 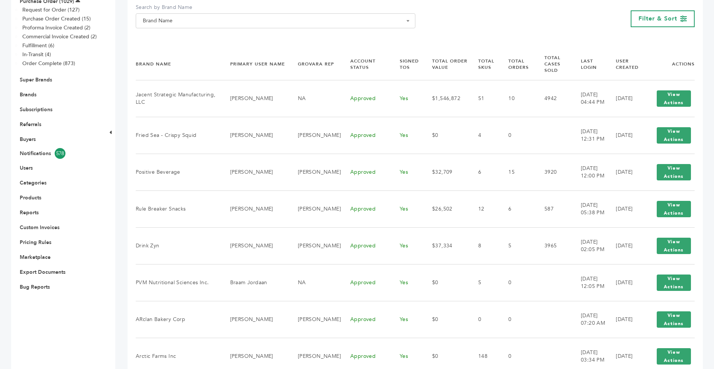 What do you see at coordinates (36, 80) in the screenshot?
I see `a: Super Brands` at bounding box center [36, 80].